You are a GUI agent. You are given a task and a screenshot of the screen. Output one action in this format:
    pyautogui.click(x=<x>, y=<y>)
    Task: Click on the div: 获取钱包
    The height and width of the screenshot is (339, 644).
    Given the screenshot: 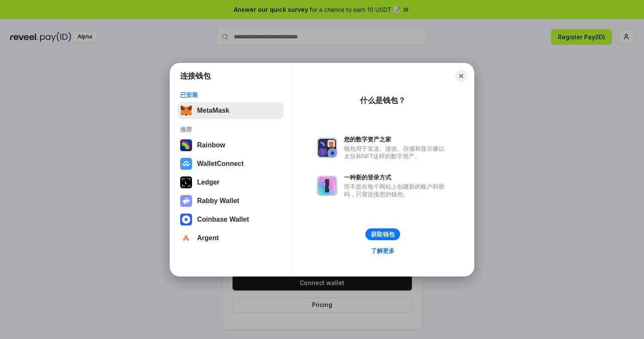 What is the action you would take?
    pyautogui.click(x=383, y=235)
    